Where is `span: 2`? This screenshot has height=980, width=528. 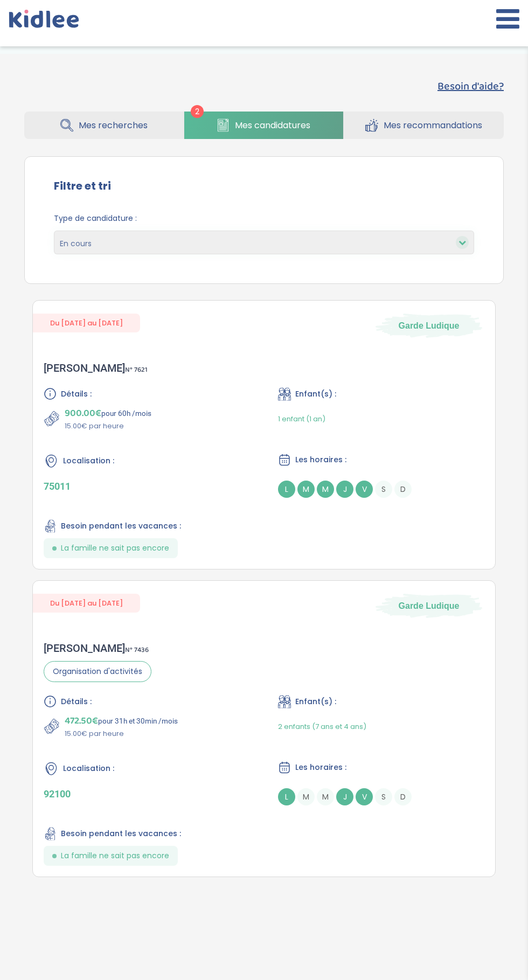
span: 2 is located at coordinates (197, 111).